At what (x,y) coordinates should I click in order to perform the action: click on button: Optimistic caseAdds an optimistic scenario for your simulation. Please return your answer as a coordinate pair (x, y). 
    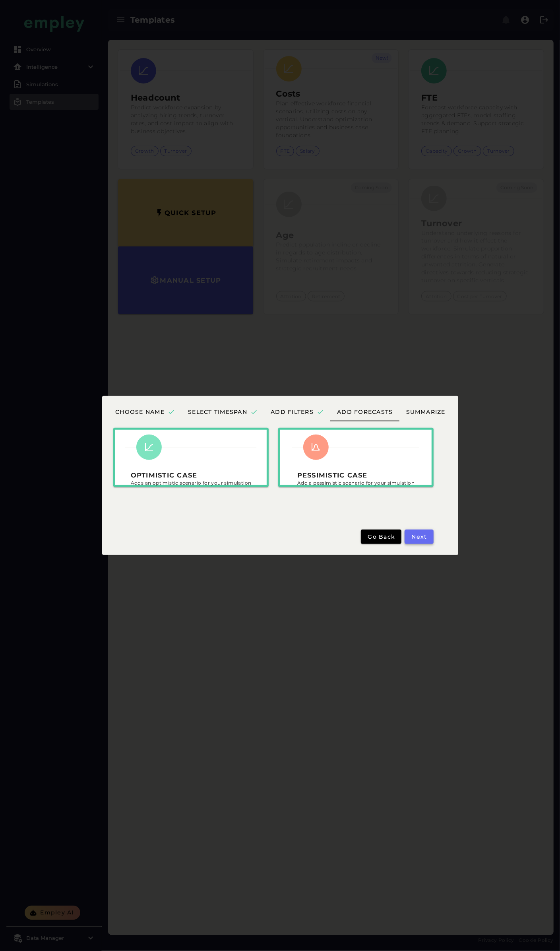
    Looking at the image, I should click on (191, 457).